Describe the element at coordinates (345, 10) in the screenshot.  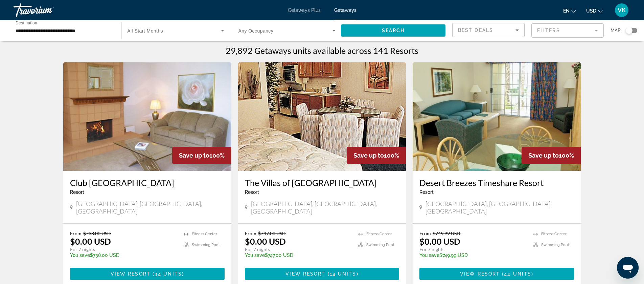
I see `span: Getaways` at that location.